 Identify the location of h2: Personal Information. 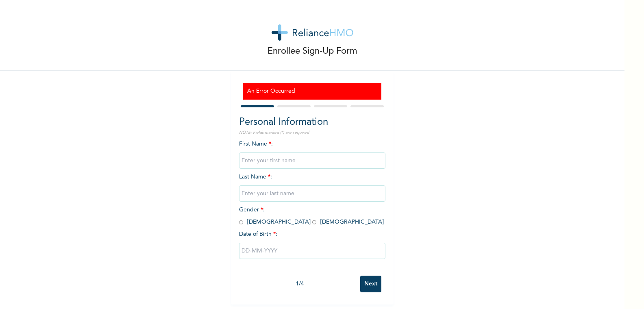
(312, 123).